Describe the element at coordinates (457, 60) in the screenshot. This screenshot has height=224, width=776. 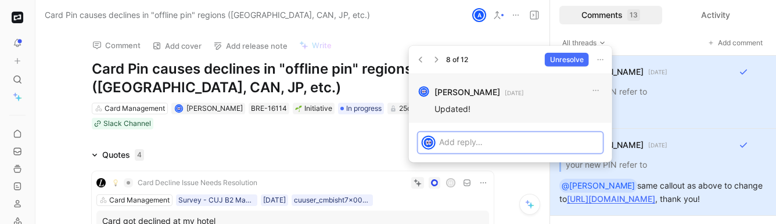
I see `div: 8 of 12` at that location.